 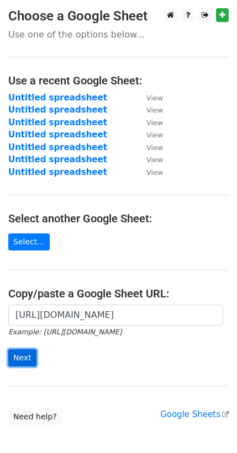 I want to click on div: Chat Widget, so click(x=209, y=427).